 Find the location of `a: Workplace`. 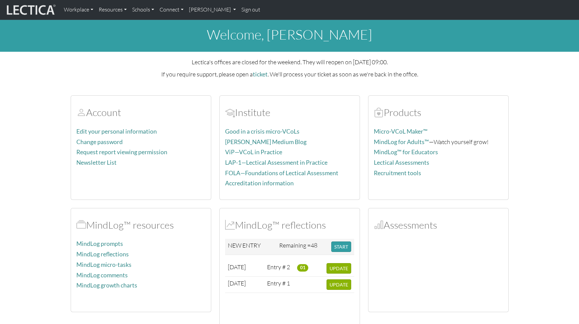

a: Workplace is located at coordinates (78, 10).